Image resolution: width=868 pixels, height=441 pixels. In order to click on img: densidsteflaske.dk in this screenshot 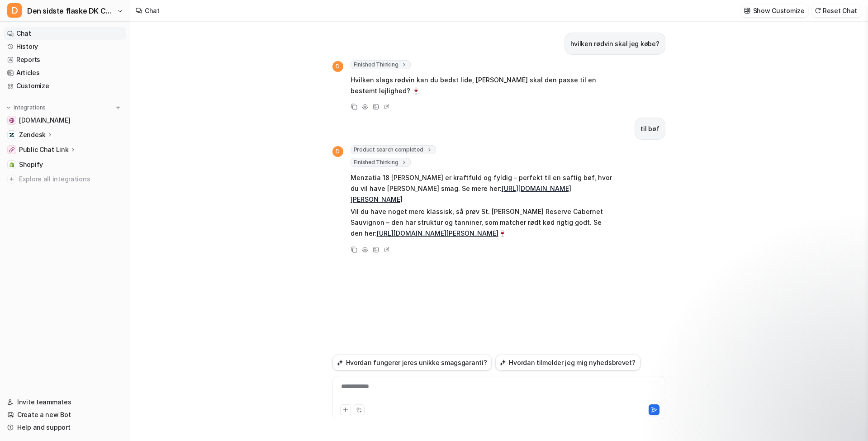, I will do `click(12, 120)`.